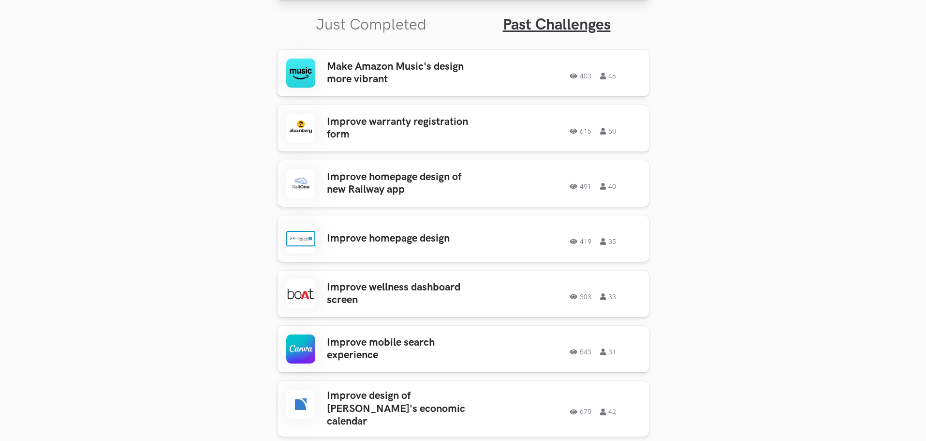  I want to click on span: 33, so click(608, 296).